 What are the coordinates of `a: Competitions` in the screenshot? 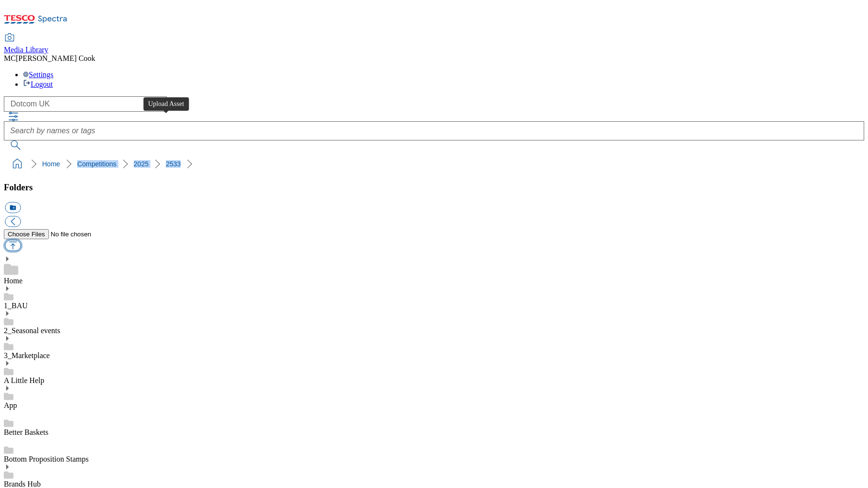 It's located at (96, 164).